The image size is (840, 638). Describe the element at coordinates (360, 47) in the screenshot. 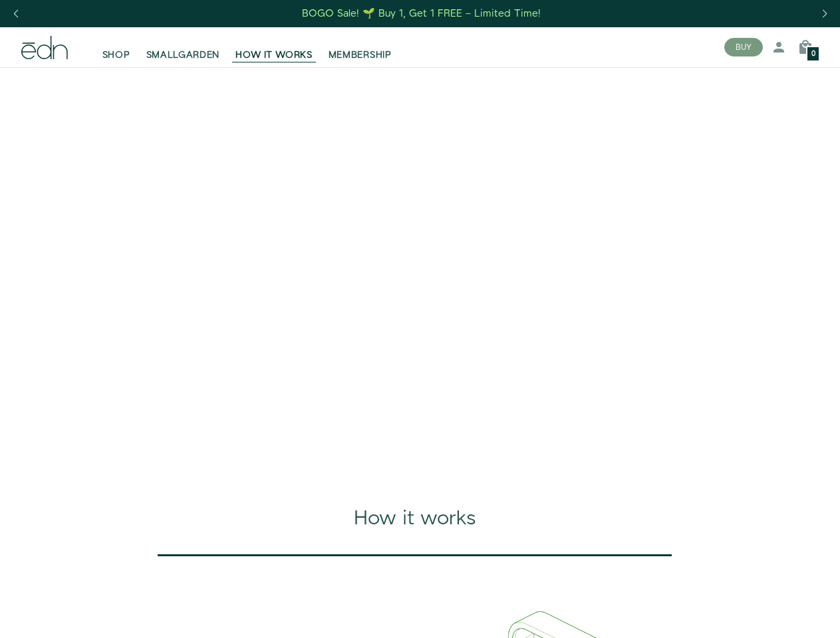

I see `a: MEMBERSHIP` at that location.